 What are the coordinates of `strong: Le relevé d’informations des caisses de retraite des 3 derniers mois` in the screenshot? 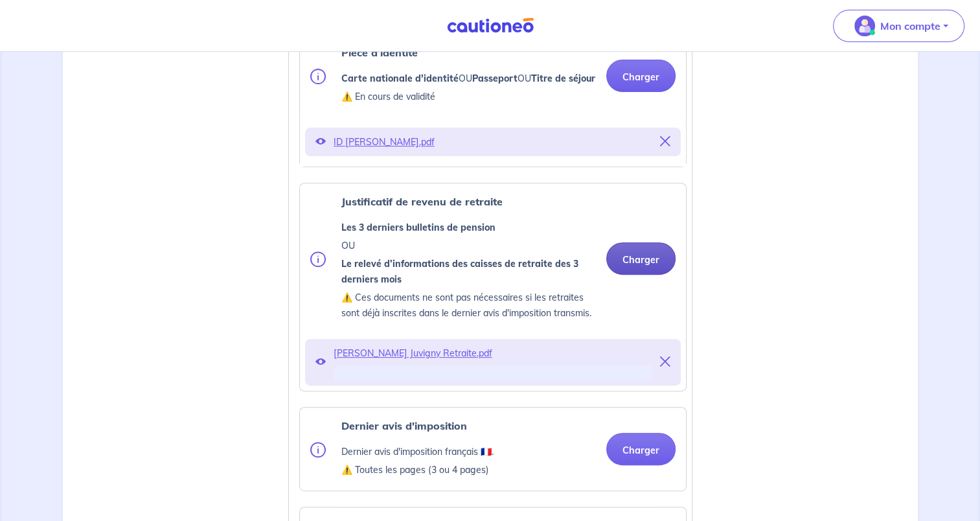 It's located at (460, 271).